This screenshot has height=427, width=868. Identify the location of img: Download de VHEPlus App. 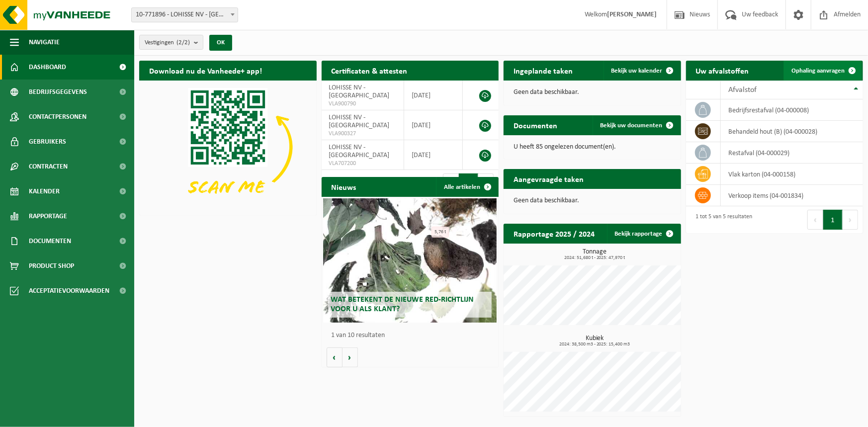
(228, 147).